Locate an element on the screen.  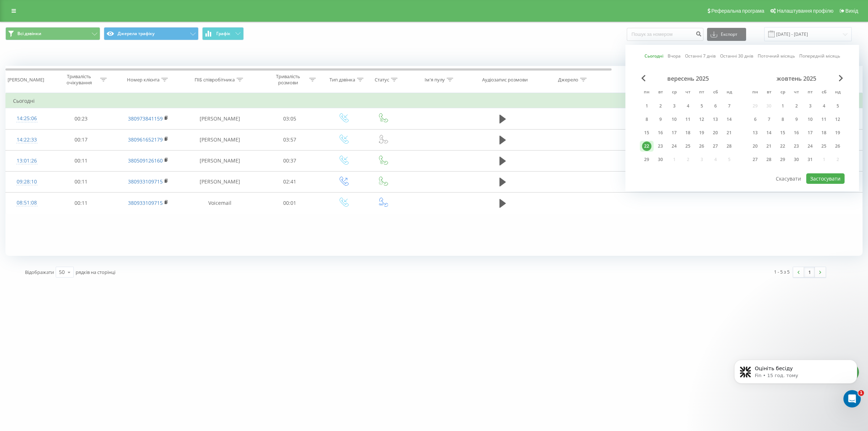
span: Next Month is located at coordinates (841, 78).